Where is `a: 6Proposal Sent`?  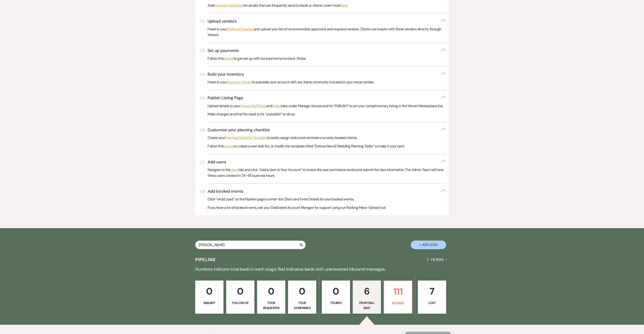 a: 6Proposal Sent is located at coordinates (367, 297).